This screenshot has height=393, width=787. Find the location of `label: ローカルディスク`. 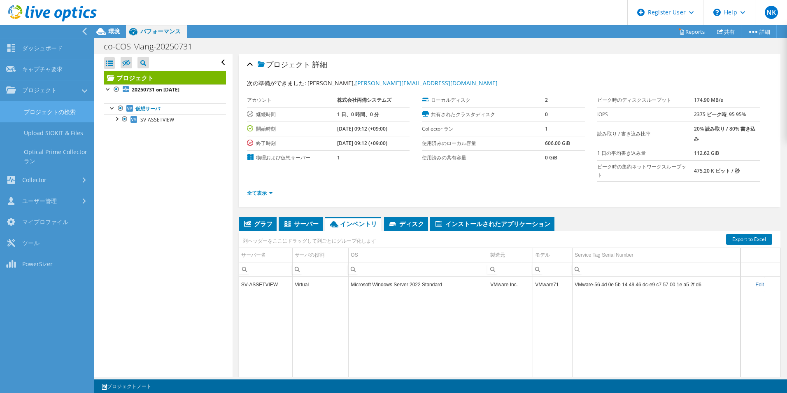

label: ローカルディスク is located at coordinates (483, 100).